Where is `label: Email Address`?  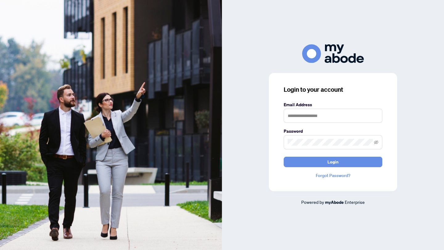
label: Email Address is located at coordinates (333, 105).